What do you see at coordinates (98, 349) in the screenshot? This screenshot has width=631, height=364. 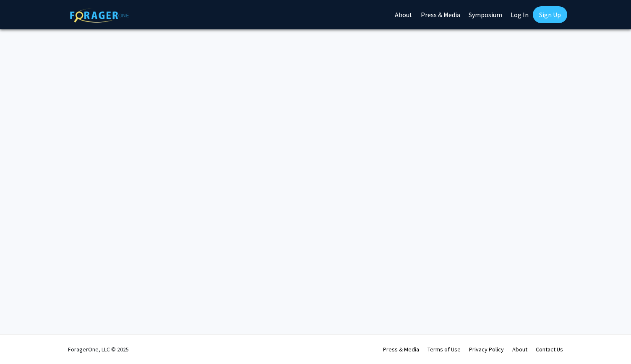 I see `div: ForagerOne, LLC © 2025` at bounding box center [98, 349].